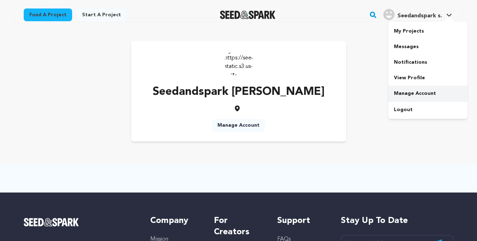  I want to click on div: Seedandspark s.'s Profile, so click(412, 14).